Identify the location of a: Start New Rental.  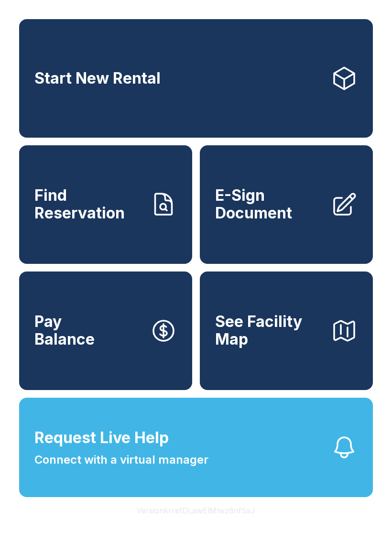
(196, 78).